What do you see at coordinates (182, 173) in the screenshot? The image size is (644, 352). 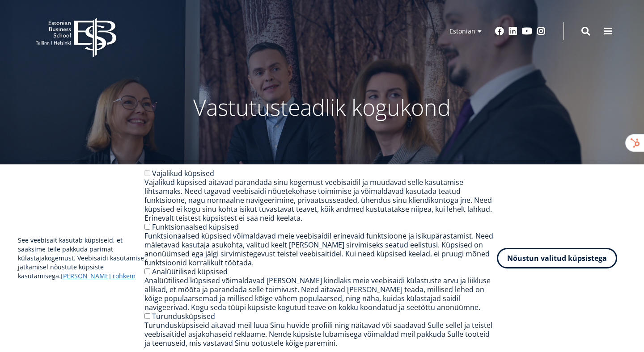 I see `label: Vajalikud küpsised` at bounding box center [182, 173].